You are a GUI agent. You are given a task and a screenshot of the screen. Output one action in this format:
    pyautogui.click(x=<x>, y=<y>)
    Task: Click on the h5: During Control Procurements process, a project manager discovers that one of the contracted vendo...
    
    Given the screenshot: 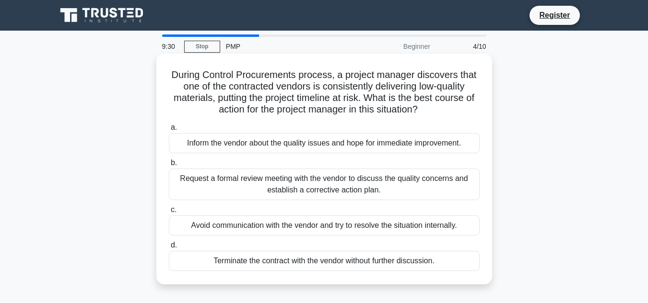 What is the action you would take?
    pyautogui.click(x=324, y=93)
    